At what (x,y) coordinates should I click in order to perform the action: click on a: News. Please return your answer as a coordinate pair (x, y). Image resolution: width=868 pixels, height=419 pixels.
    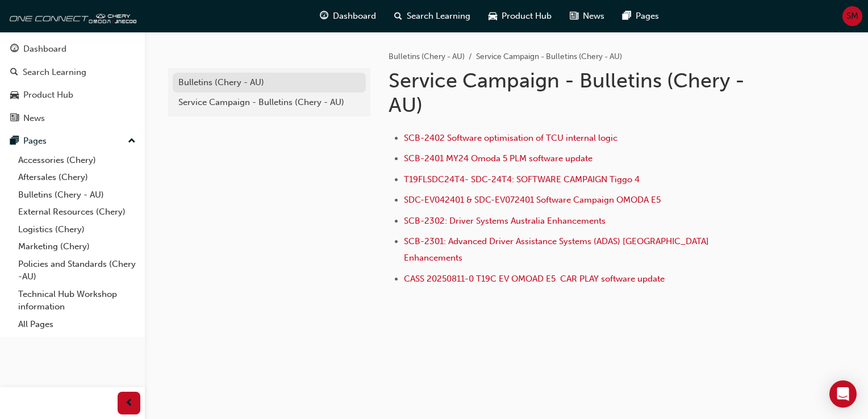
    Looking at the image, I should click on (72, 118).